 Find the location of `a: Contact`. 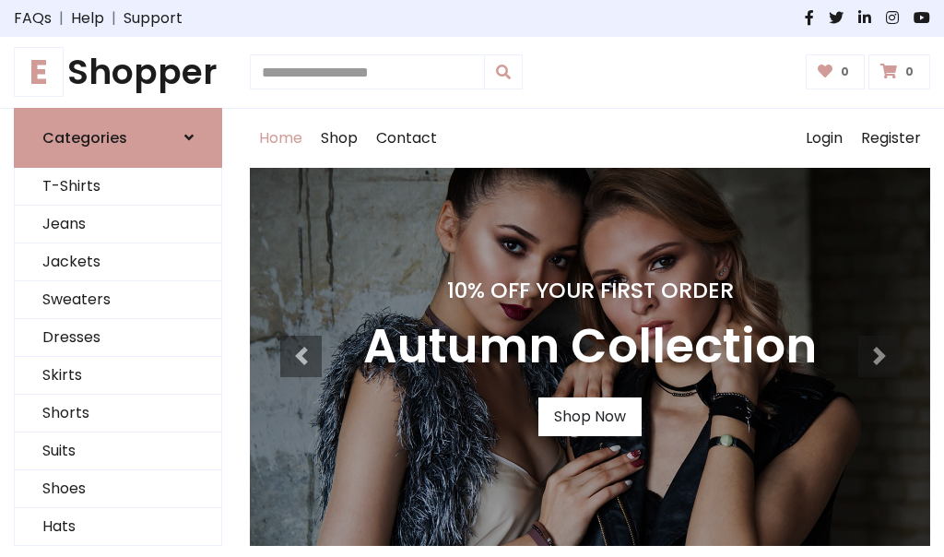

a: Contact is located at coordinates (406, 138).